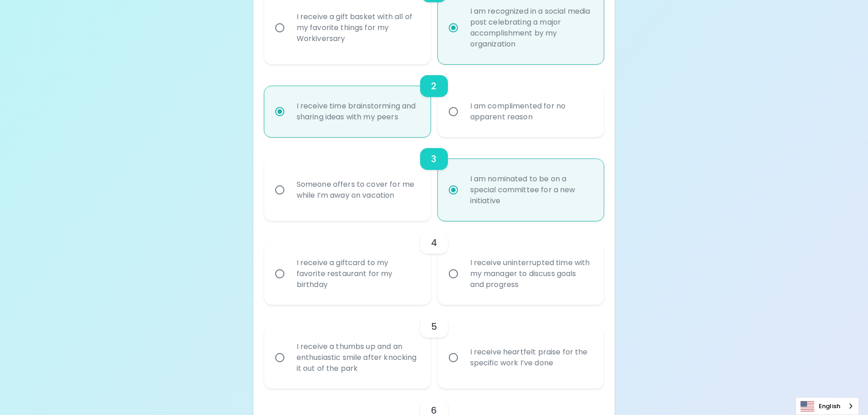  What do you see at coordinates (357, 190) in the screenshot?
I see `div: Someone offers to cover for me while I’m away on vacation` at bounding box center [357, 190].